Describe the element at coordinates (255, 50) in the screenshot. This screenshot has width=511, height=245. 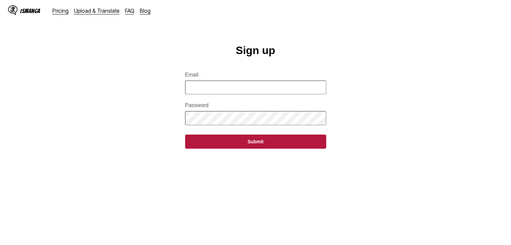
I see `h1: Sign up` at that location.